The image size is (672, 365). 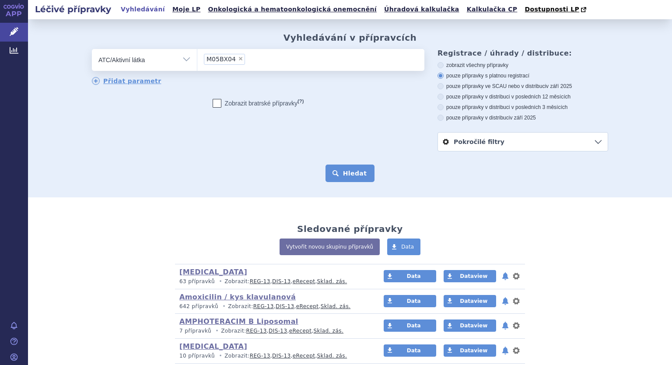 I want to click on a: Úhradová kalkulačka, so click(x=421, y=9).